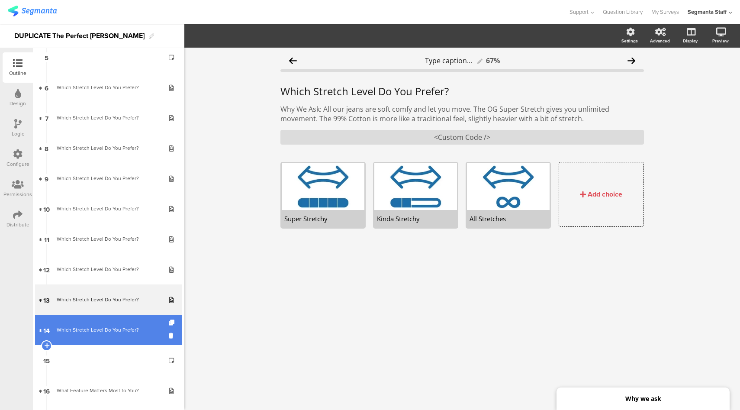 The width and height of the screenshot is (740, 410). What do you see at coordinates (46, 57) in the screenshot?
I see `span: 5` at bounding box center [46, 57].